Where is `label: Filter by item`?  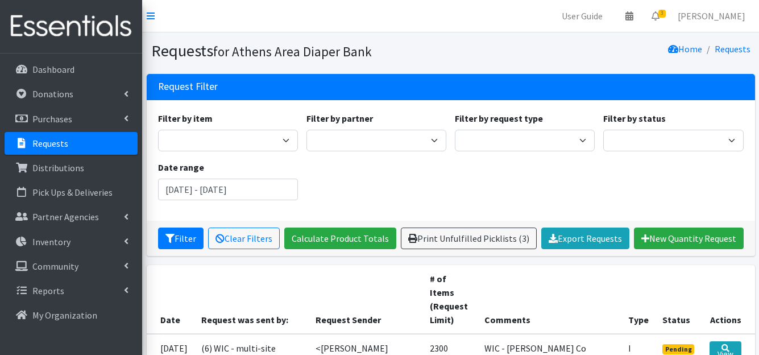
label: Filter by item is located at coordinates (185, 118).